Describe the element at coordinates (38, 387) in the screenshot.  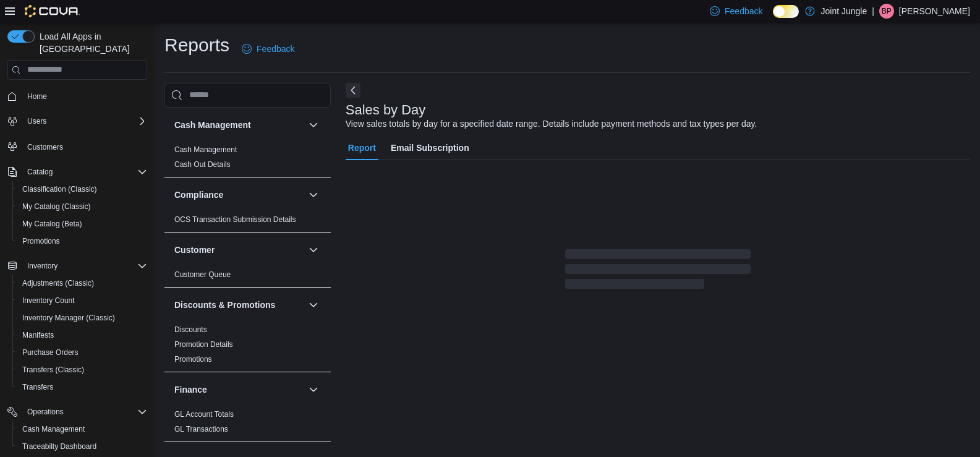
I see `a: Transfers` at that location.